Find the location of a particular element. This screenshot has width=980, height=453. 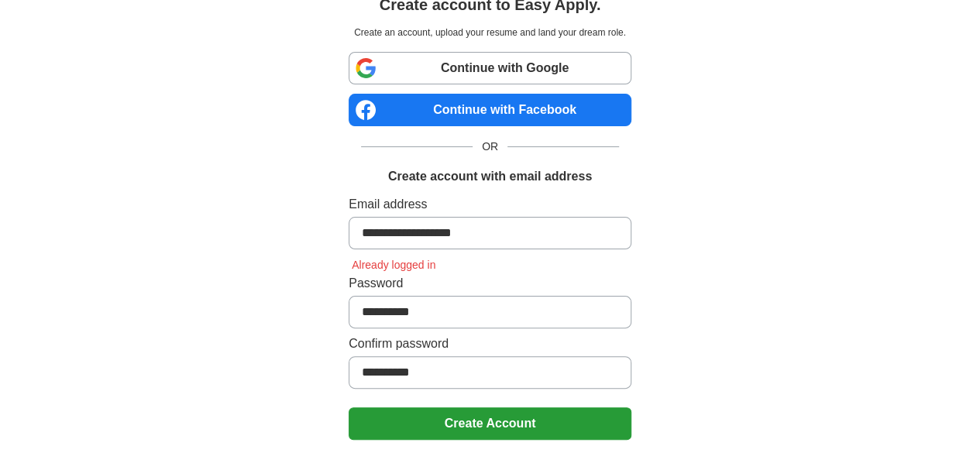

span: Already logged in is located at coordinates (394, 265).